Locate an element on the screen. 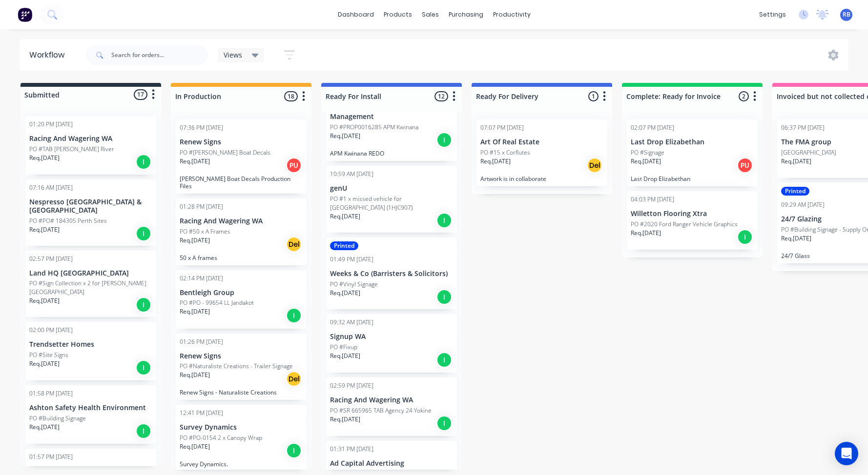 The height and width of the screenshot is (475, 868). p: APM Advanced Personnel Management is located at coordinates (391, 113).